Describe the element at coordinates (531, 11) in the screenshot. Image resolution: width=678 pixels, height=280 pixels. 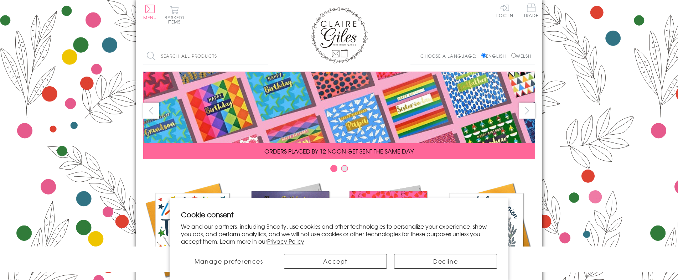
I see `a: Trade` at that location.